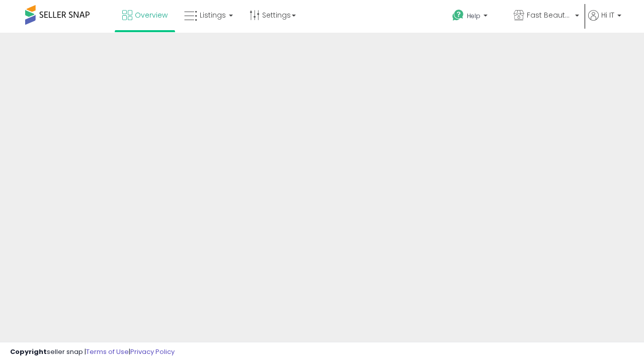 The height and width of the screenshot is (362, 644). What do you see at coordinates (607, 15) in the screenshot?
I see `span: Hi IT` at bounding box center [607, 15].